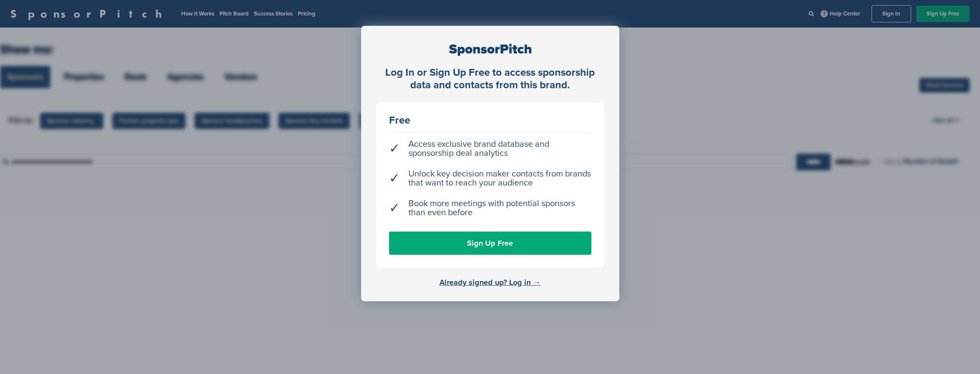 The height and width of the screenshot is (374, 980). Describe the element at coordinates (490, 179) in the screenshot. I see `li: Unlock key decision maker contacts from brands that want to reach your audience` at that location.